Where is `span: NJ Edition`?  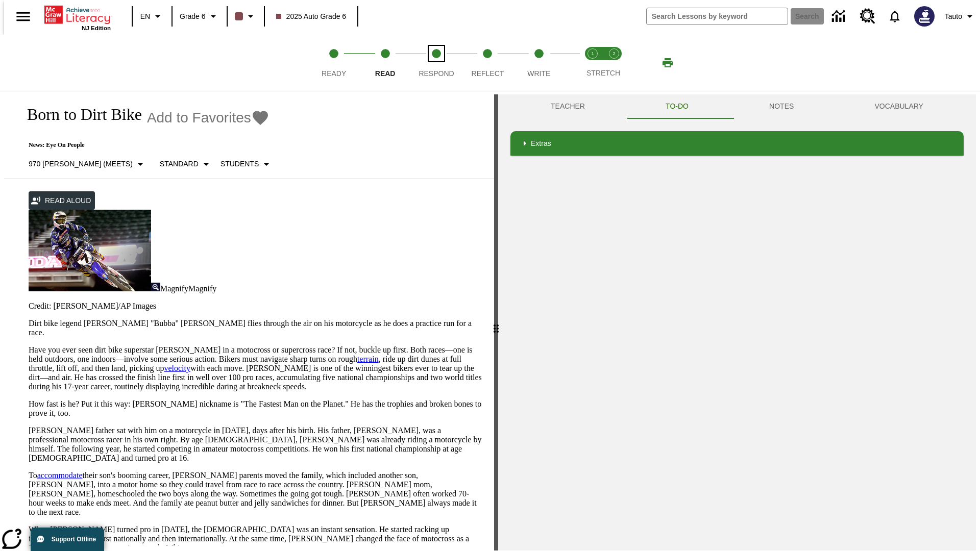 span: NJ Edition is located at coordinates (96, 28).